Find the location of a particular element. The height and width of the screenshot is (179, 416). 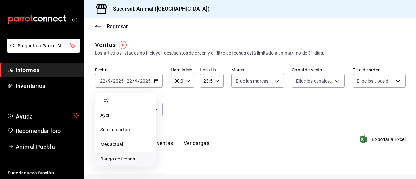

button: Marcador de información sobre herramientas is located at coordinates (123, 45).